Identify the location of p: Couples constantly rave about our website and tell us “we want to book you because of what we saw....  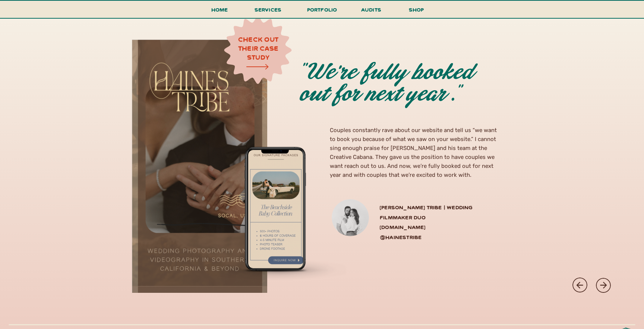
(414, 156).